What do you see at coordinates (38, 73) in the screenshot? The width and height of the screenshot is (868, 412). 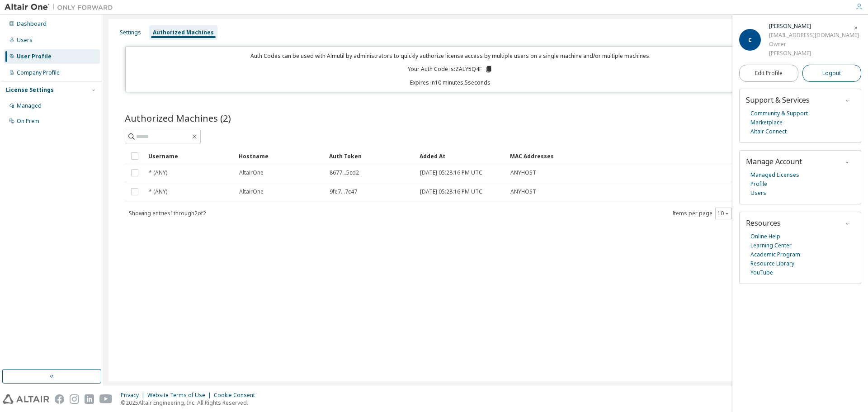 I see `div: Company Profile` at bounding box center [38, 73].